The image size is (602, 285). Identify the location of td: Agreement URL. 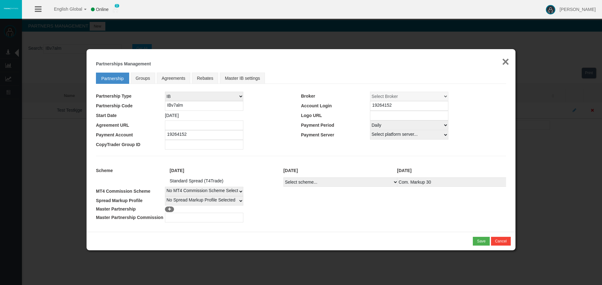
(130, 125).